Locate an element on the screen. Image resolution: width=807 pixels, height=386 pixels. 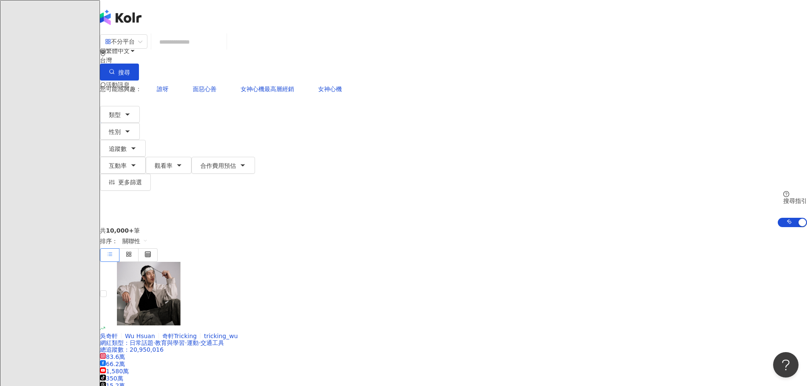
div: 總追蹤數 ： 20,950,016 is located at coordinates (453, 350).